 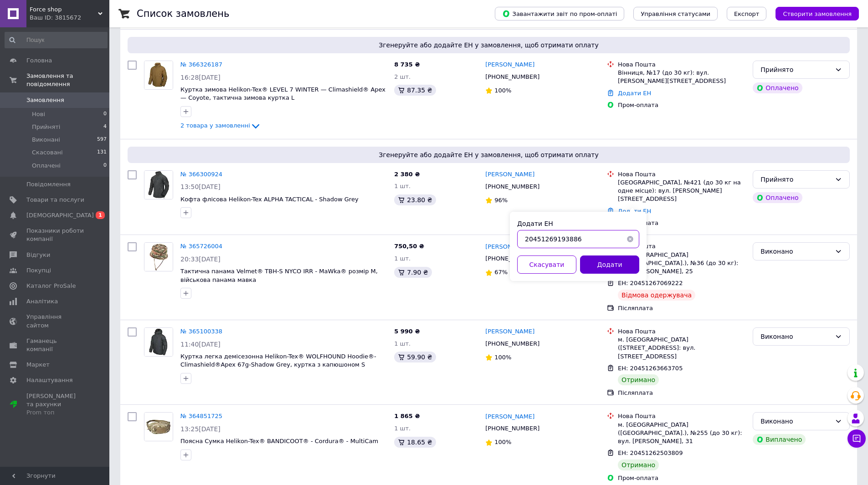 What do you see at coordinates (779, 439) in the screenshot?
I see `div: Виплачено` at bounding box center [779, 439].